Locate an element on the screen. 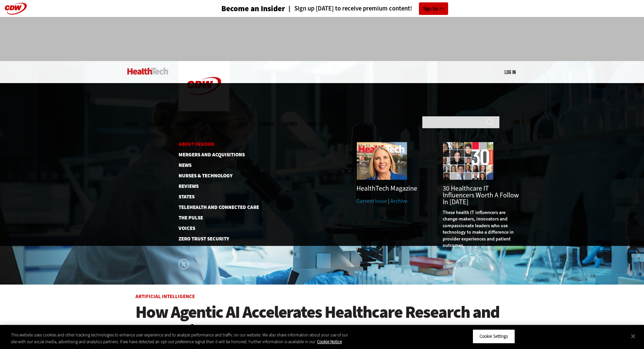 This screenshot has width=644, height=349. button: Close is located at coordinates (633, 336).